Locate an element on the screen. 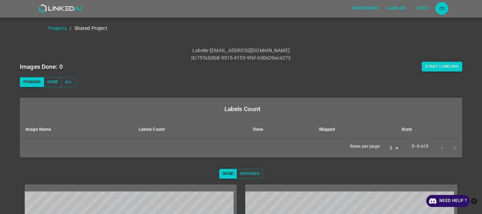 The width and height of the screenshot is (482, 214). p: 755cb0b8-9915-4159-9fef-0d0e29ace273 is located at coordinates (244, 58).